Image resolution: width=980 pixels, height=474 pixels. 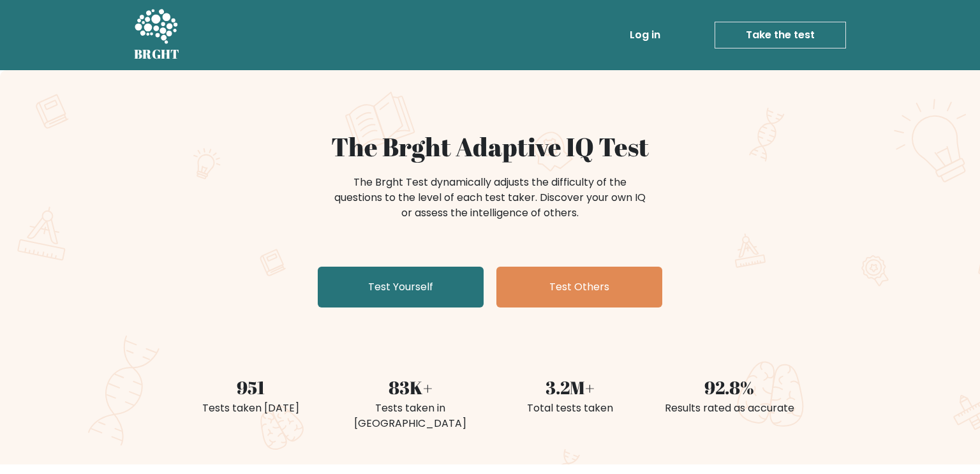 What do you see at coordinates (729, 387) in the screenshot?
I see `div: 92.8%` at bounding box center [729, 387].